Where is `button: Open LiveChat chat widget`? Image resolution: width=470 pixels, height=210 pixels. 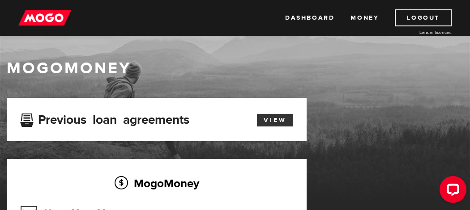 button: Open LiveChat chat widget is located at coordinates (21, 17).